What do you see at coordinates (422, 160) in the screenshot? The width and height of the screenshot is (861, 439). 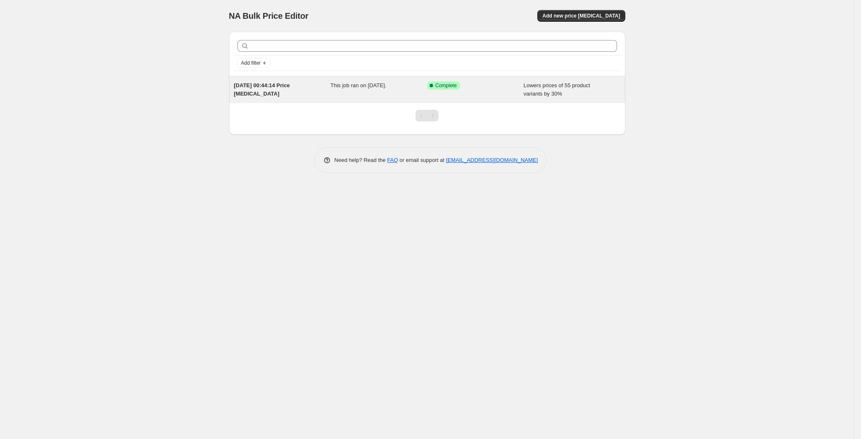 I see `span: or email support at` at bounding box center [422, 160].